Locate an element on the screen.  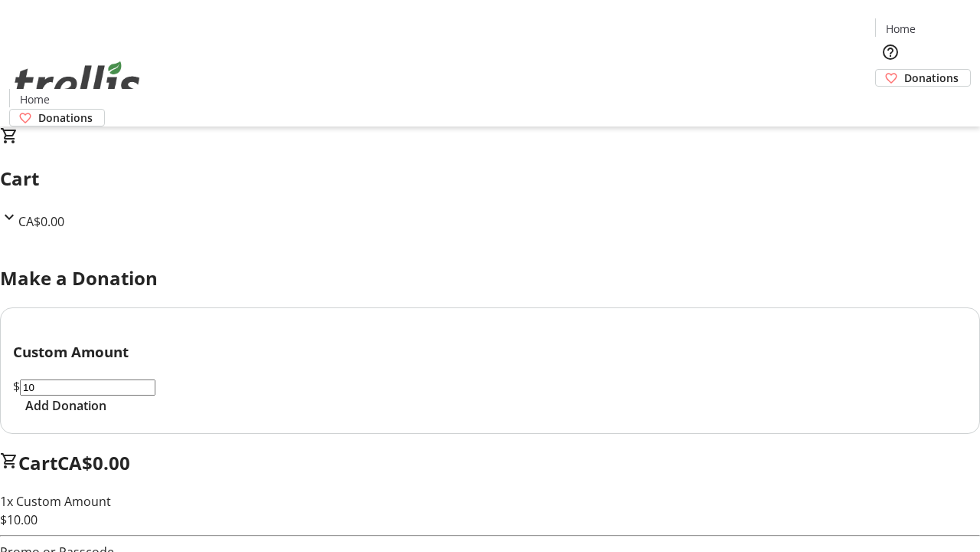
h3: Custom Amount is located at coordinates (490, 352).